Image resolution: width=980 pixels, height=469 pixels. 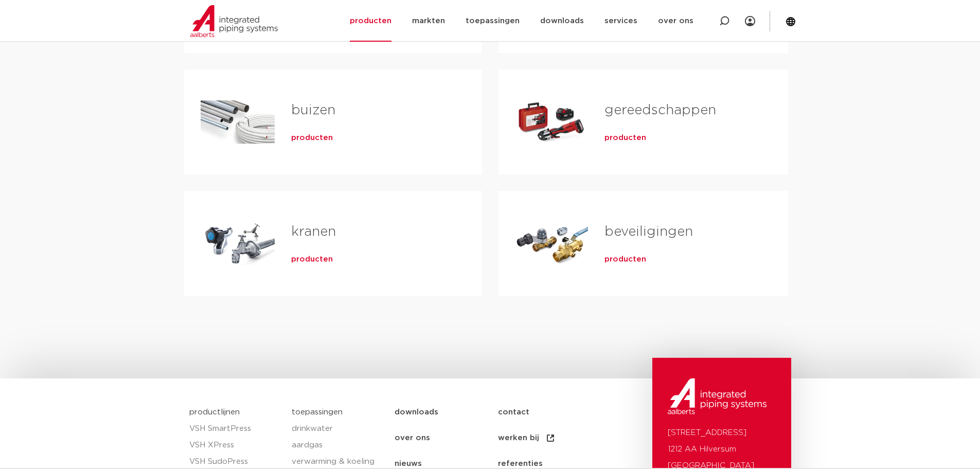 I want to click on a: buizen, so click(x=313, y=110).